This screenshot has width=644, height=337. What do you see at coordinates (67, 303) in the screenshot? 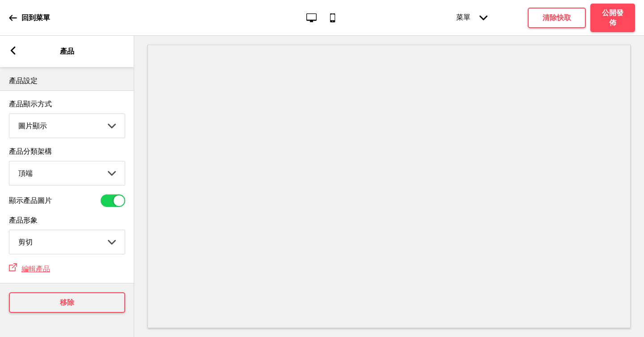
I see `h4: 移除` at bounding box center [67, 303].